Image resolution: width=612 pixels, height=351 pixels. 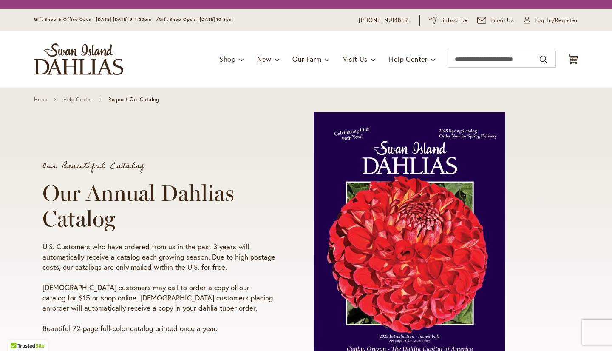 What do you see at coordinates (454, 20) in the screenshot?
I see `span: Subscribe` at bounding box center [454, 20].